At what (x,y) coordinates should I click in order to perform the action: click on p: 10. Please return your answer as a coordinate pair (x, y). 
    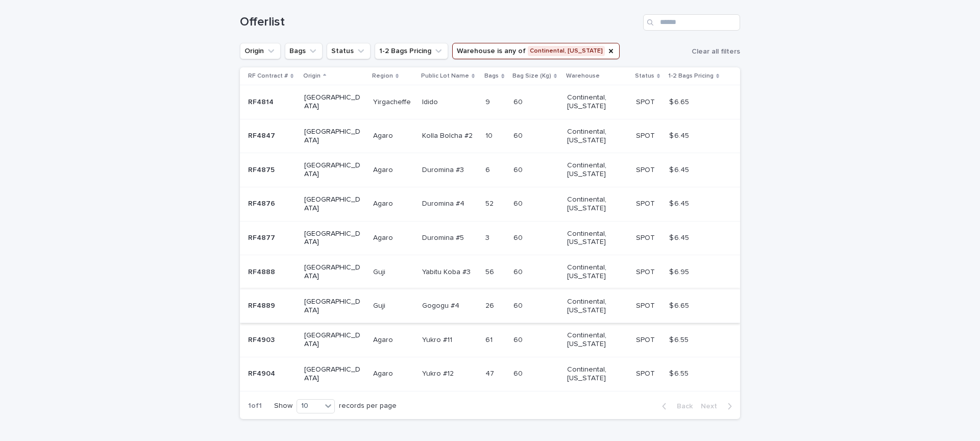
    Looking at the image, I should click on (490, 135).